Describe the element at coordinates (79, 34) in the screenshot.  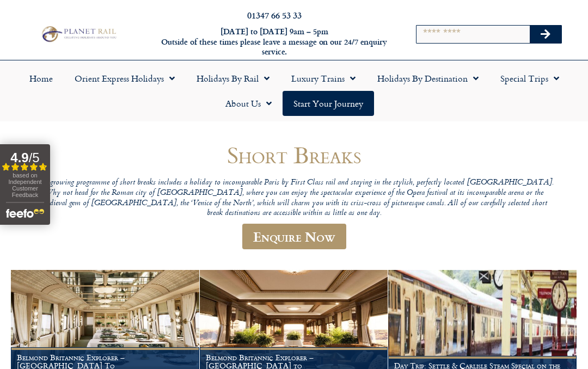
I see `img: Planet Rail Train Holidays Logo` at that location.